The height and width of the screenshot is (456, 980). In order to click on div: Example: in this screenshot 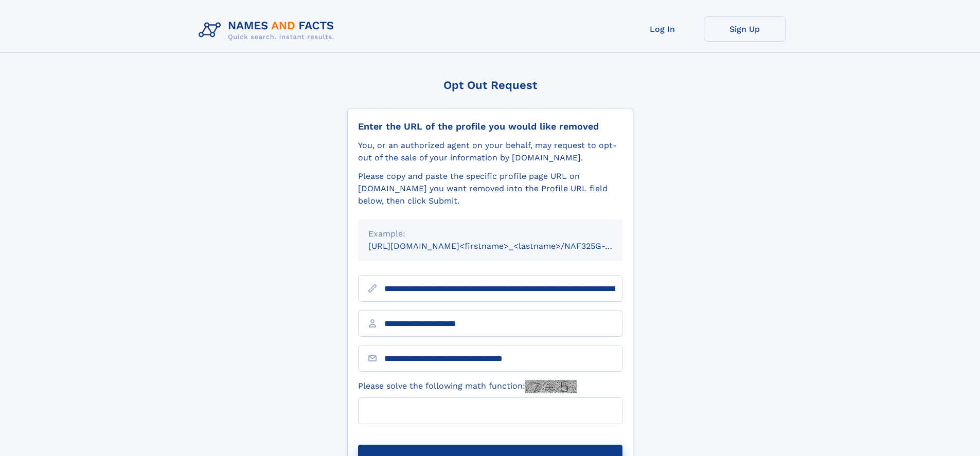, I will do `click(491, 234)`.